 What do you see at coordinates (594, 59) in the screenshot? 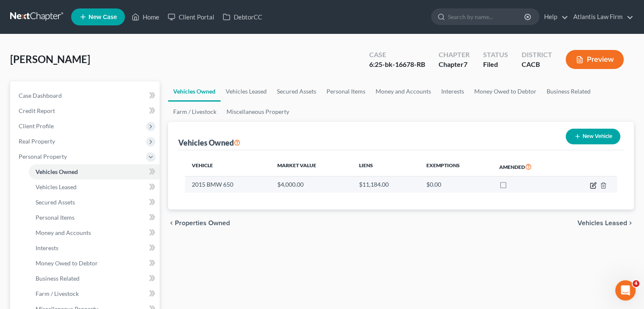
I see `button: Preview` at bounding box center [594, 59].